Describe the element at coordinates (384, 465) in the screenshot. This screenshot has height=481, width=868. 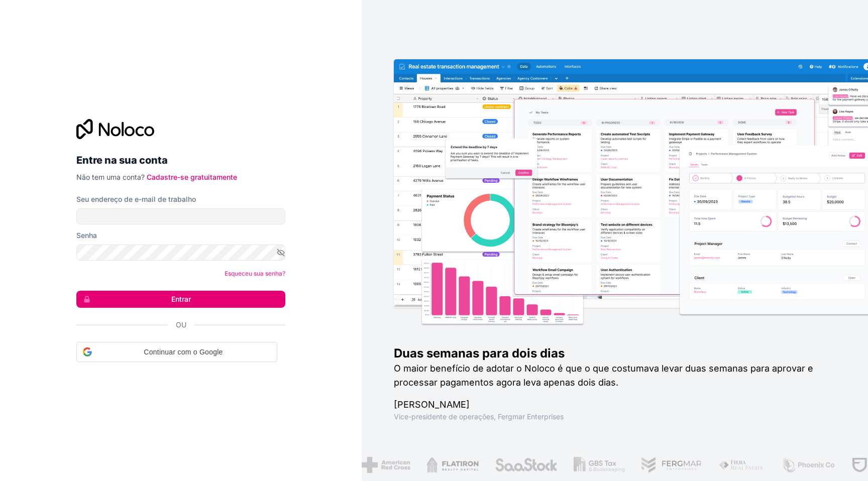
I see `img: /ativos/cruz-vermelha-americana-BAupjrZR.png` at that location.